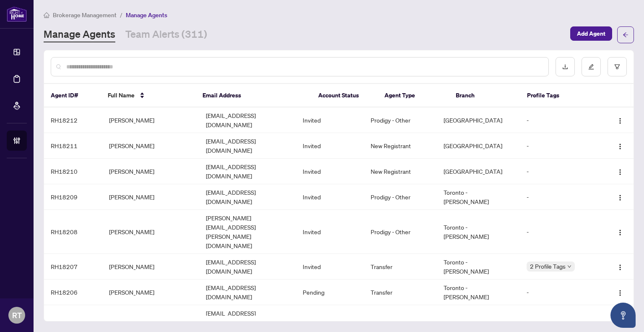 This screenshot has width=644, height=332. I want to click on button: filter, so click(617, 67).